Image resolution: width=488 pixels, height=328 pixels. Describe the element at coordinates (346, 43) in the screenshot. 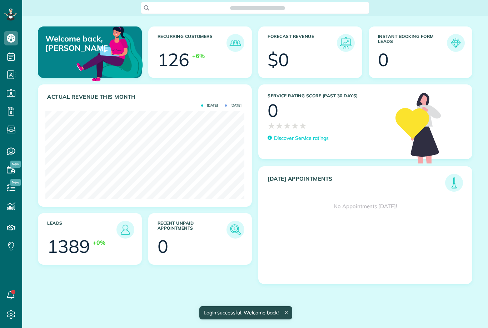

I see `img: icon_forecast_revenue-8c13a41c7ed35a8dcfafea3cbb826a0462acb37728057bba2d056411b612bbbe.png` at that location.